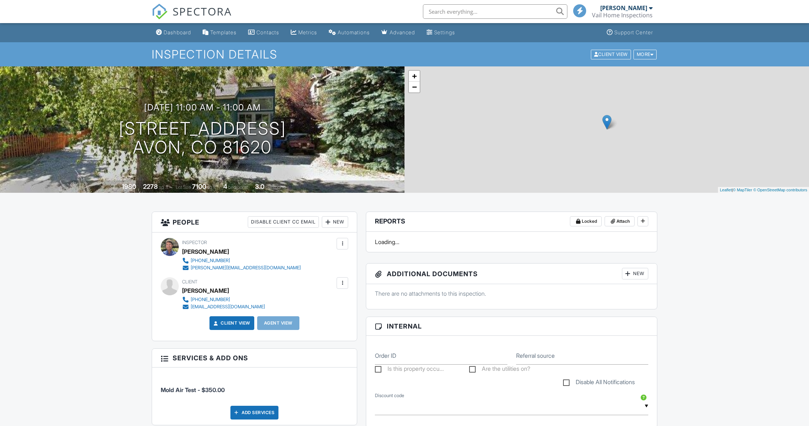 The width and height of the screenshot is (809, 426). Describe the element at coordinates (304, 33) in the screenshot. I see `a: Metrics` at that location.